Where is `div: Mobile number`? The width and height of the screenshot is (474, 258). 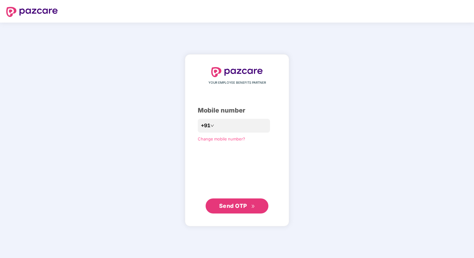 div: Mobile number is located at coordinates (237, 110).